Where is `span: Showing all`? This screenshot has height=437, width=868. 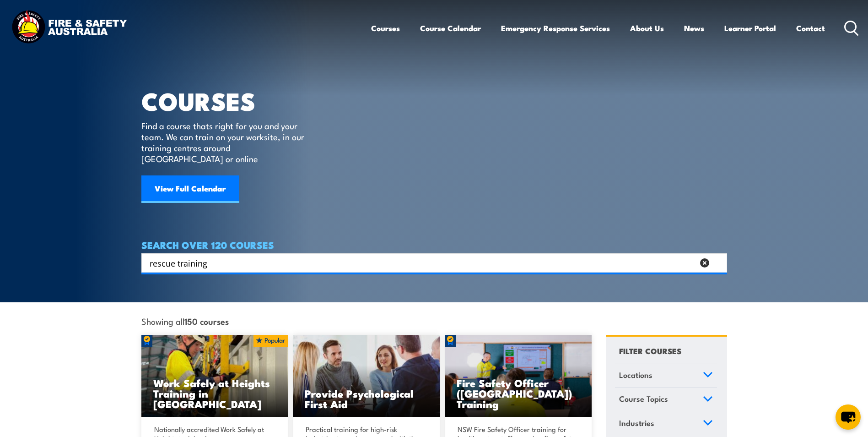
span: Showing all is located at coordinates (185, 321).